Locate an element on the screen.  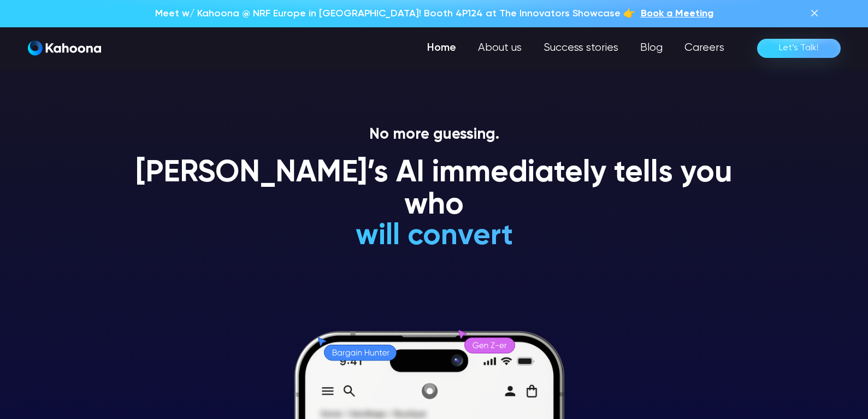
p: No more guessing. is located at coordinates (435, 135).